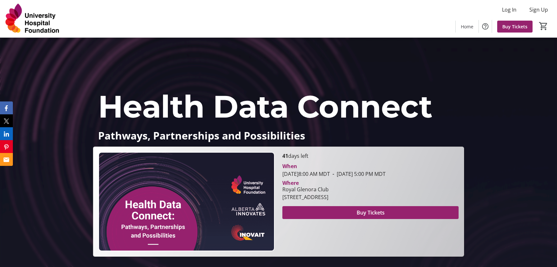 This screenshot has height=267, width=557. I want to click on button: Sign Up, so click(539, 10).